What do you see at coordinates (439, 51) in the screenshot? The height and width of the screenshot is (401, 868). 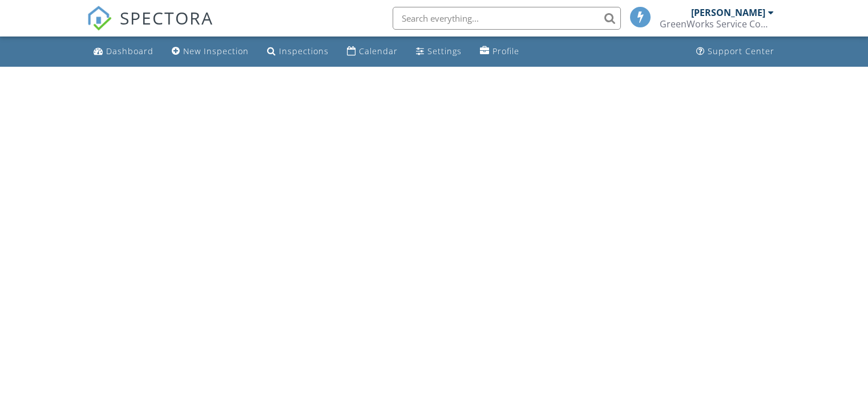 I see `a: Settings` at bounding box center [439, 51].